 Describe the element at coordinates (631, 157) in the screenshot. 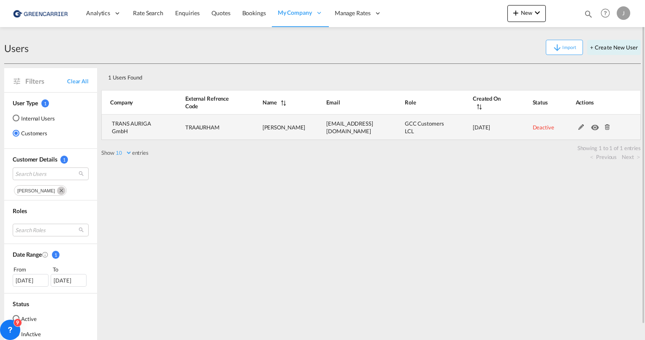

I see `a: Next` at that location.